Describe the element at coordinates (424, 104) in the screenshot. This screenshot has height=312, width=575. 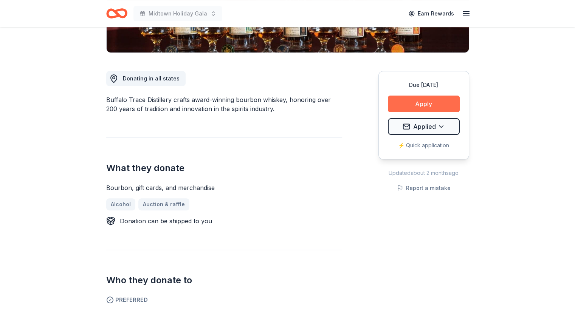
I see `button: Apply` at that location.